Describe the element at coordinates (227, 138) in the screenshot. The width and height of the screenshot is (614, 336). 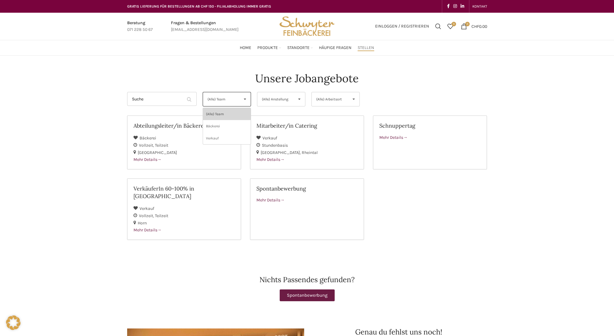
I see `li: Verkauf` at that location.